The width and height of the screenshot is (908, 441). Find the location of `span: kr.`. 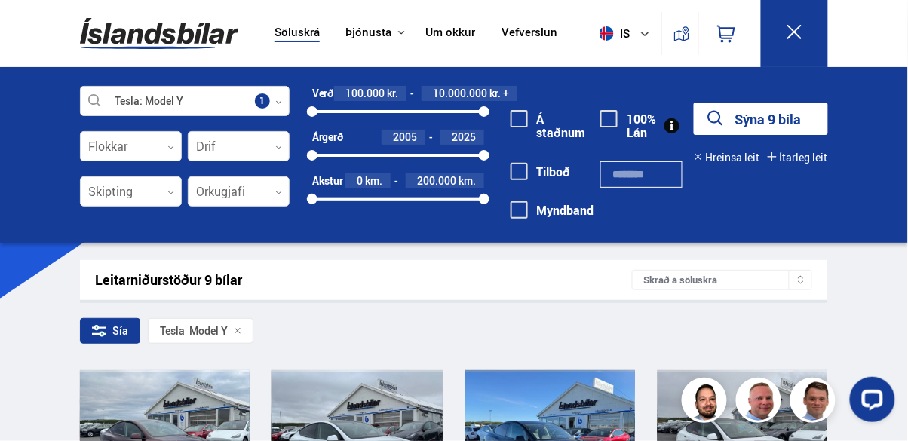

span: kr. is located at coordinates (393, 93).